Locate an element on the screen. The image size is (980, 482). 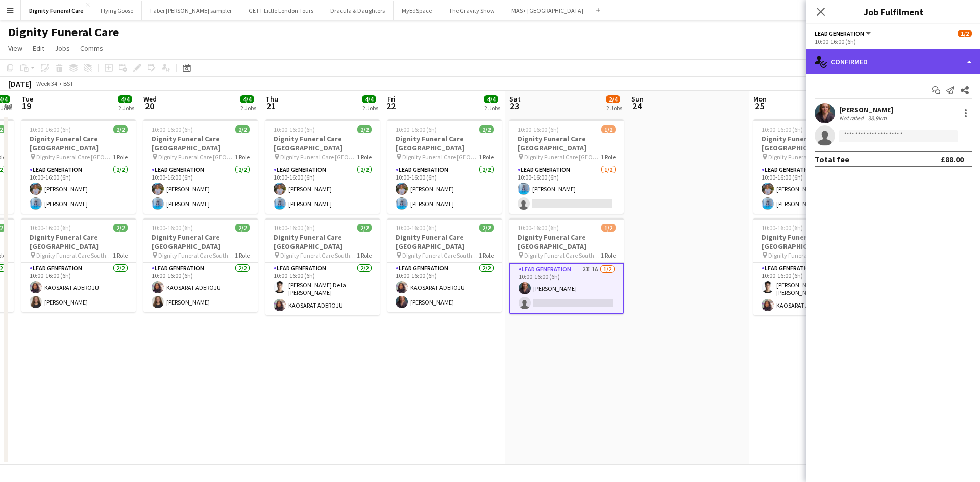
span: Edit is located at coordinates (38, 48).